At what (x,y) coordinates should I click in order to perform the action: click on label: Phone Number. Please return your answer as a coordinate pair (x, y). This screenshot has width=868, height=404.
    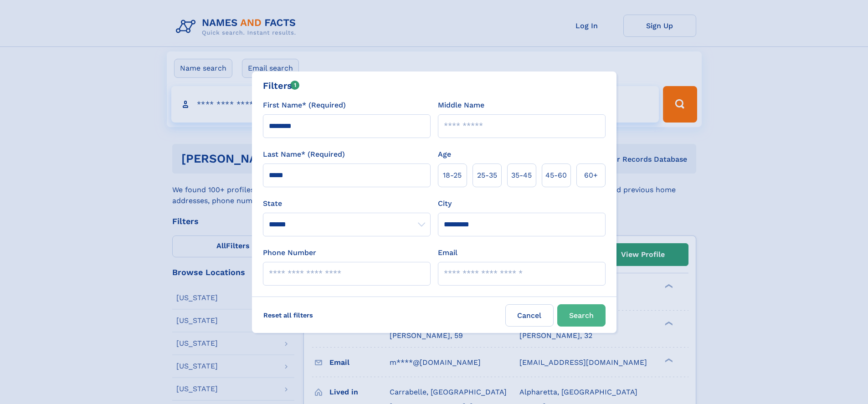
    Looking at the image, I should click on (290, 253).